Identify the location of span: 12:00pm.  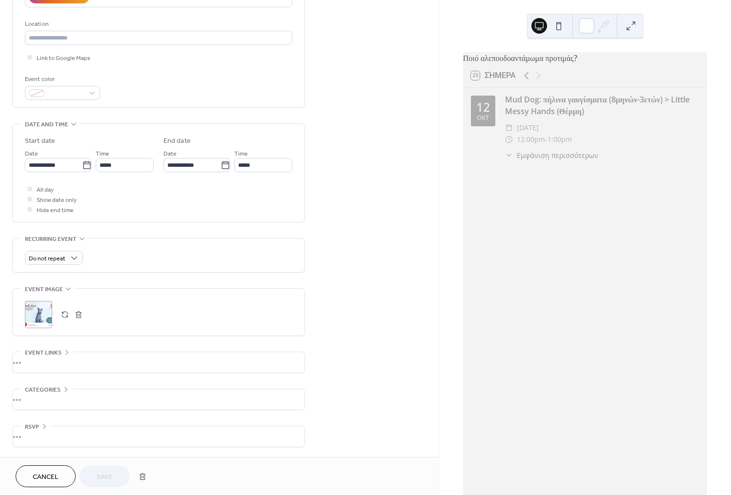
(531, 139).